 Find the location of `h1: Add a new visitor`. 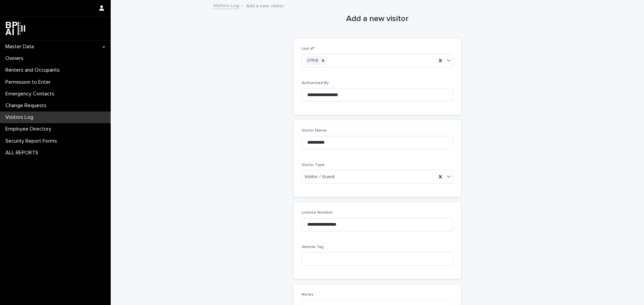

h1: Add a new visitor is located at coordinates (378, 19).